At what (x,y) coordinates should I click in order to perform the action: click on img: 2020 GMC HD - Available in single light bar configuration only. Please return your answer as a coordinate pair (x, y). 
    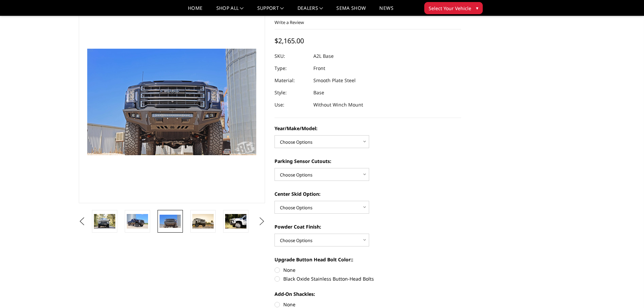
    Looking at the image, I should click on (138, 222).